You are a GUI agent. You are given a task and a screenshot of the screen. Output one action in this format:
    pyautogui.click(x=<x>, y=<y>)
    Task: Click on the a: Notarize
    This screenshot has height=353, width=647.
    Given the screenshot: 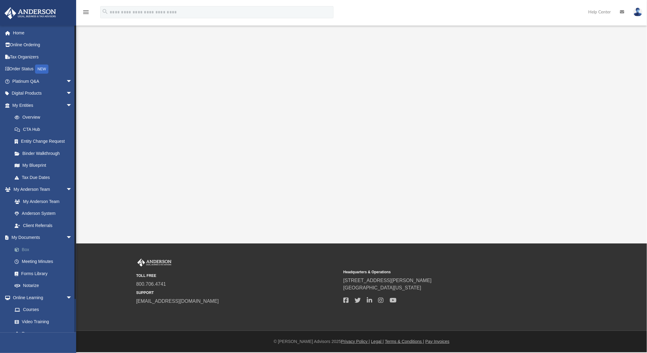 What is the action you would take?
    pyautogui.click(x=45, y=286)
    